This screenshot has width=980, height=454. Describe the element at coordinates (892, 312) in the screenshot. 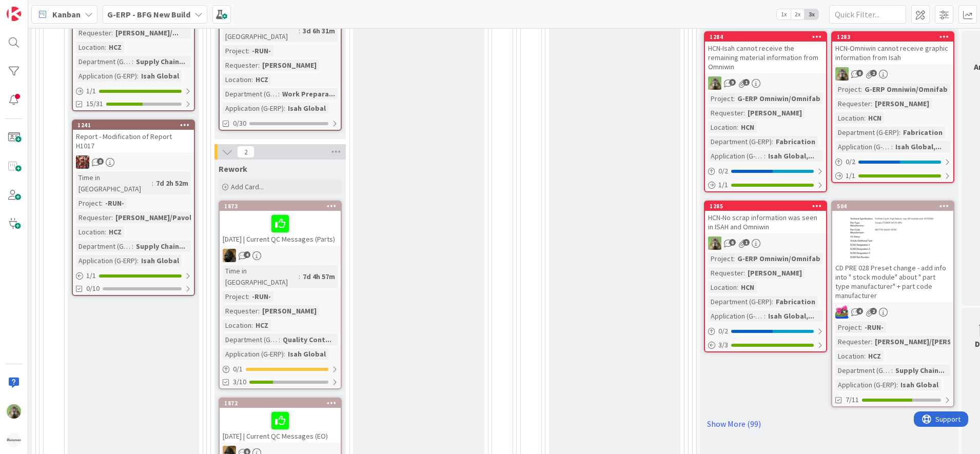

I see `div: JK` at that location.